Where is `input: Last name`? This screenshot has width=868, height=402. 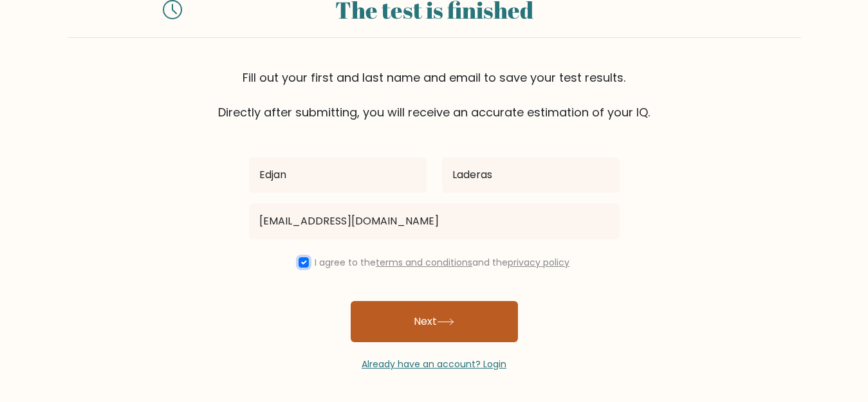 input: Last name is located at coordinates (531, 175).